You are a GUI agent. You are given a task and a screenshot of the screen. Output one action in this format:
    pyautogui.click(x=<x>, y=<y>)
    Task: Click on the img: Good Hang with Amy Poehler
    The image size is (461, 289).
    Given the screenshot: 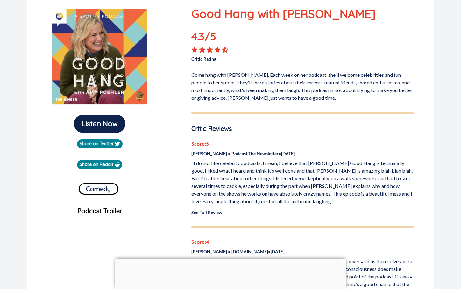 What is the action you would take?
    pyautogui.click(x=100, y=57)
    